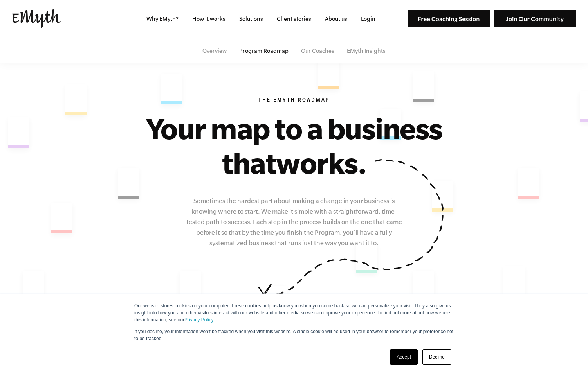 This screenshot has width=588, height=375. What do you see at coordinates (36, 19) in the screenshot?
I see `img: EMyth` at bounding box center [36, 19].